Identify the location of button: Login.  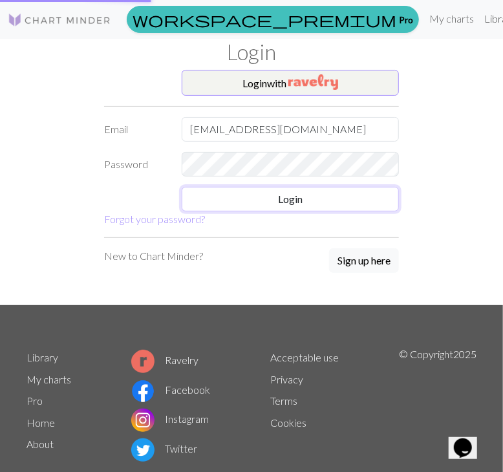
(290, 199).